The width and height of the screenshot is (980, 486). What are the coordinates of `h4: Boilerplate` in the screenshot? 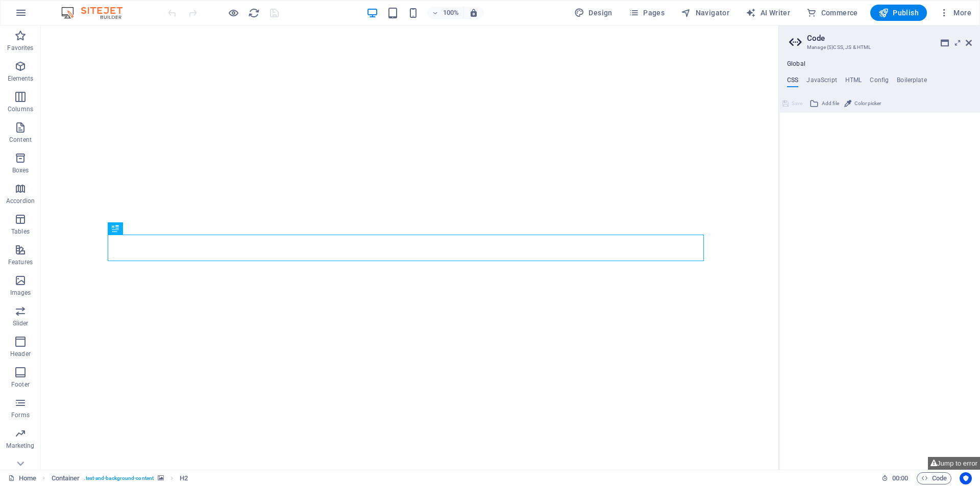 It's located at (912, 82).